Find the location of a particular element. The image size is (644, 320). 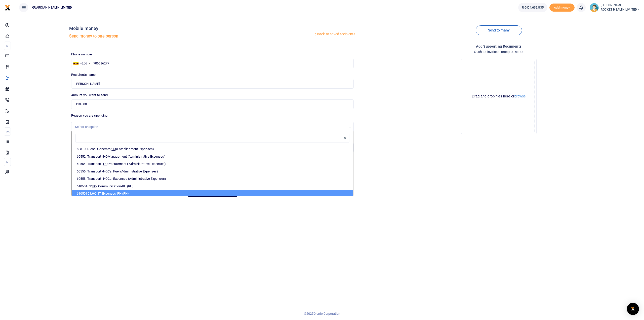

span: Add money is located at coordinates (562, 7).